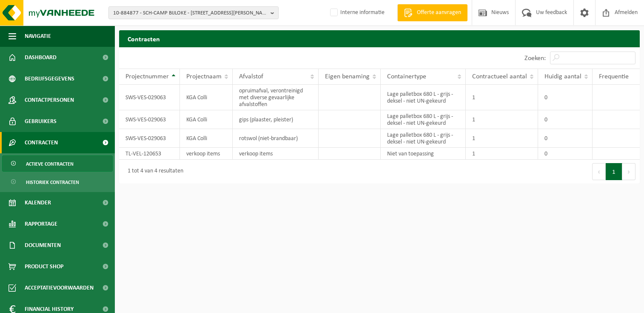 The height and width of the screenshot is (313, 644). I want to click on span: Documenten, so click(43, 245).